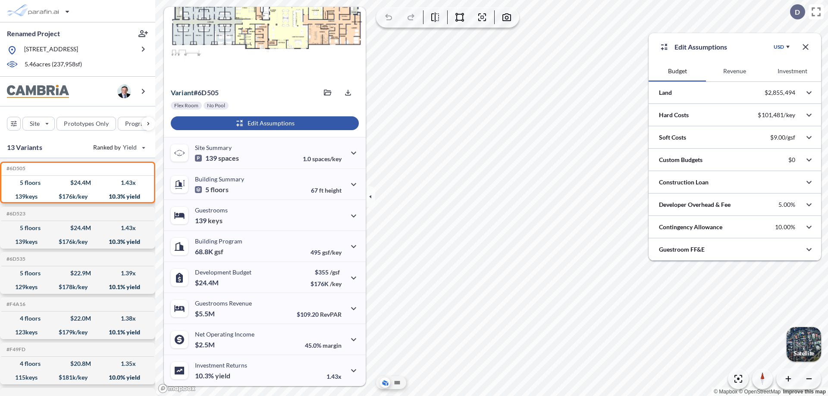 This screenshot has height=396, width=828. What do you see at coordinates (219, 241) in the screenshot?
I see `p: Building Program` at bounding box center [219, 241].